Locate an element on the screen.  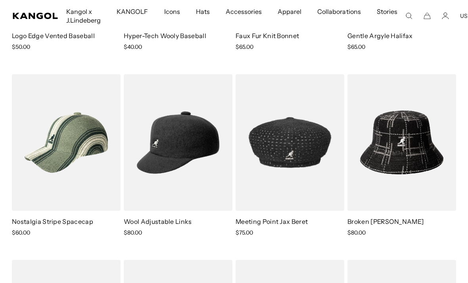
span: $40.00 is located at coordinates (133, 47).